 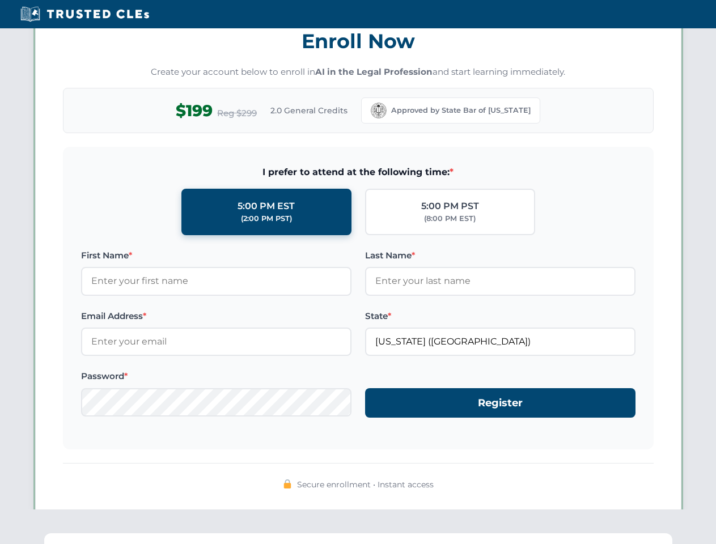 I want to click on span: Reg $299, so click(x=237, y=113).